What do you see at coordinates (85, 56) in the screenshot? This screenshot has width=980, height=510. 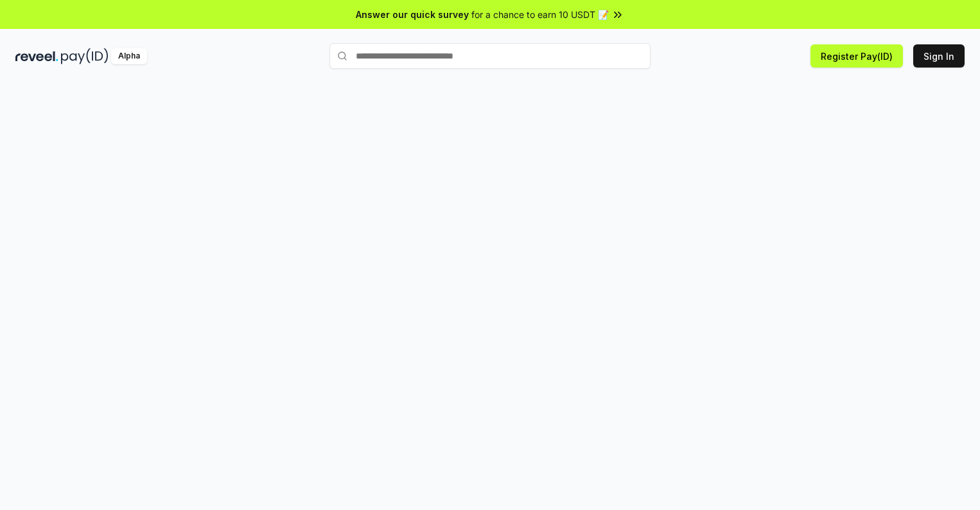 I see `img: pay_id` at bounding box center [85, 56].